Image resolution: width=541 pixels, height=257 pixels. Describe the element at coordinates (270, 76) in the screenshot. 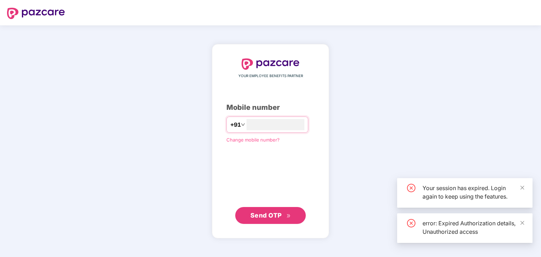

I see `span: YOUR EMPLOYEE BENEFITS PARTNER` at that location.